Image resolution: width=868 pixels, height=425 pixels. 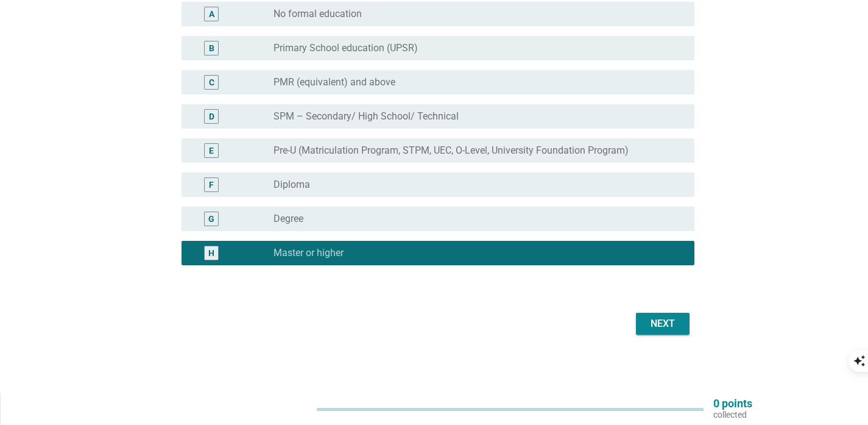 What do you see at coordinates (288, 219) in the screenshot?
I see `label: Degree` at bounding box center [288, 219].